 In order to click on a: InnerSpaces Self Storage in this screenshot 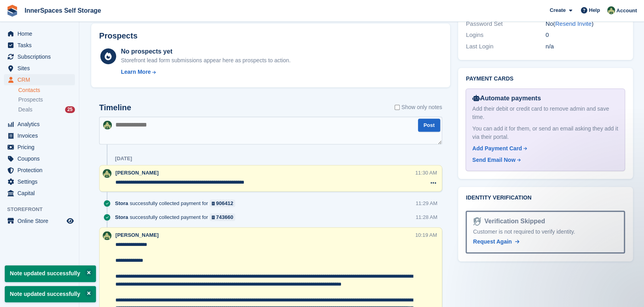, I will do `click(63, 10)`.